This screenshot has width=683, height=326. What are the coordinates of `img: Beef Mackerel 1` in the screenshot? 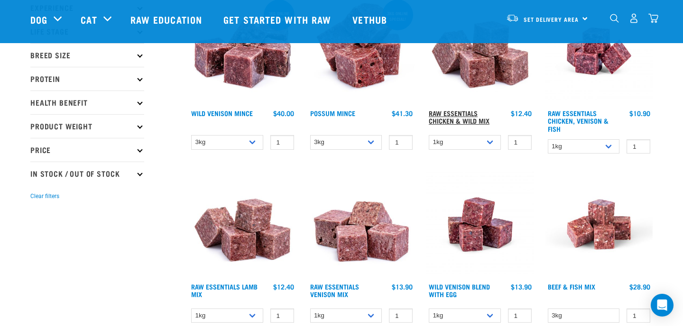 It's located at (599, 224).